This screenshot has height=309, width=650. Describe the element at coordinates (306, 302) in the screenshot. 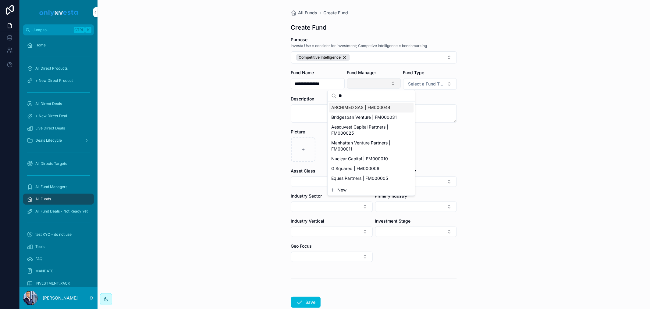

I see `button: Save` at that location.